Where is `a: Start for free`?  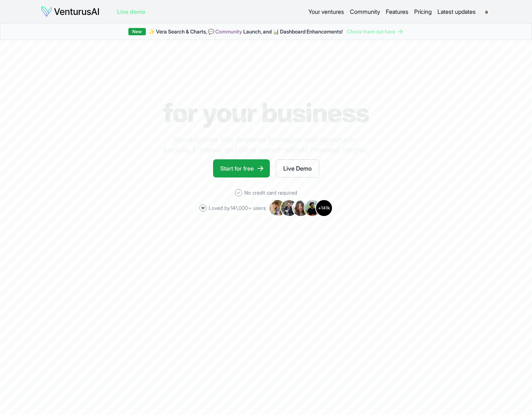 a: Start for free is located at coordinates (242, 168).